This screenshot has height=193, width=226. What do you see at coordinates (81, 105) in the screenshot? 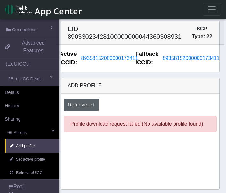
I see `button: Retrieve list` at bounding box center [81, 105].